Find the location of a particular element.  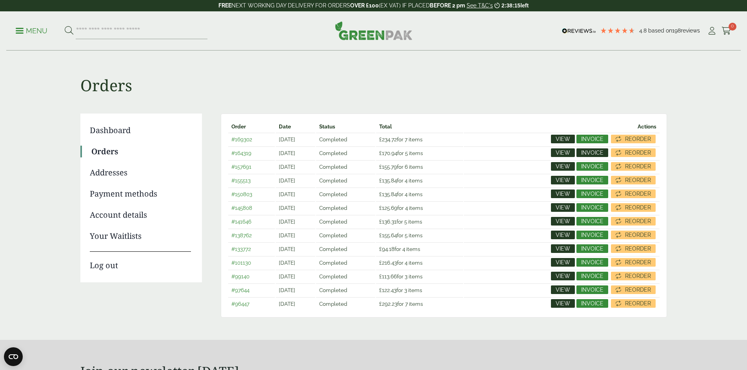

a: Menu is located at coordinates (31, 30).